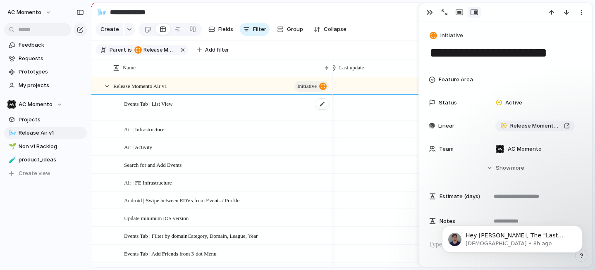  What do you see at coordinates (295, 29) in the screenshot?
I see `span: Group` at bounding box center [295, 29].